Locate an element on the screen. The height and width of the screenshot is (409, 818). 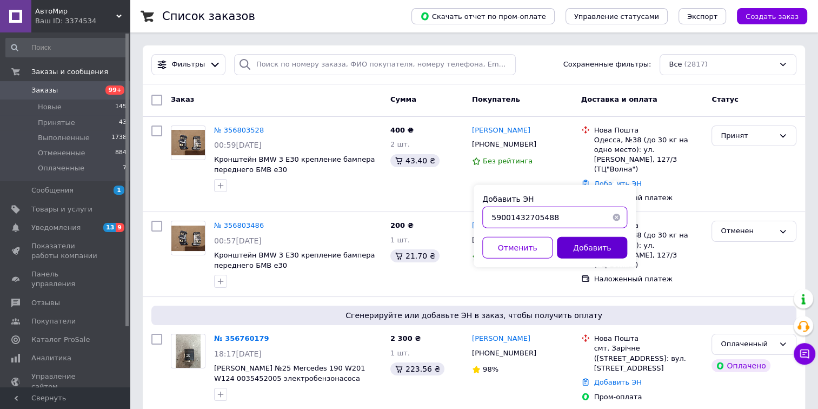
button: Экспорт is located at coordinates (702, 16).